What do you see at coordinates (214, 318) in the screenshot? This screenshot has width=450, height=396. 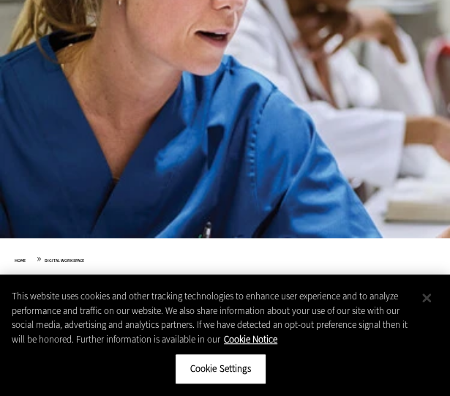 I see `div: This website uses cookies and other tracking technologies to enhance user experience and to analy...` at bounding box center [214, 318].